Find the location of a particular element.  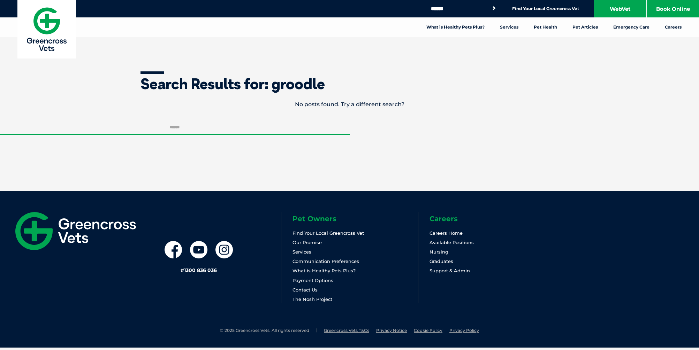

a: Available Positions is located at coordinates (451, 242).